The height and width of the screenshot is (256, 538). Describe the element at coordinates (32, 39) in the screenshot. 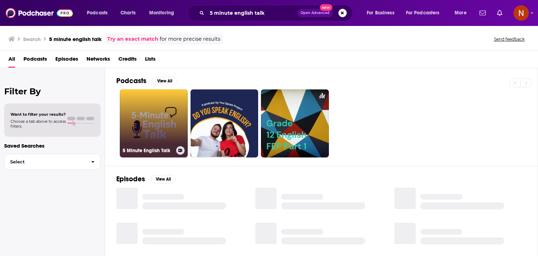

I see `h3: Search` at that location.